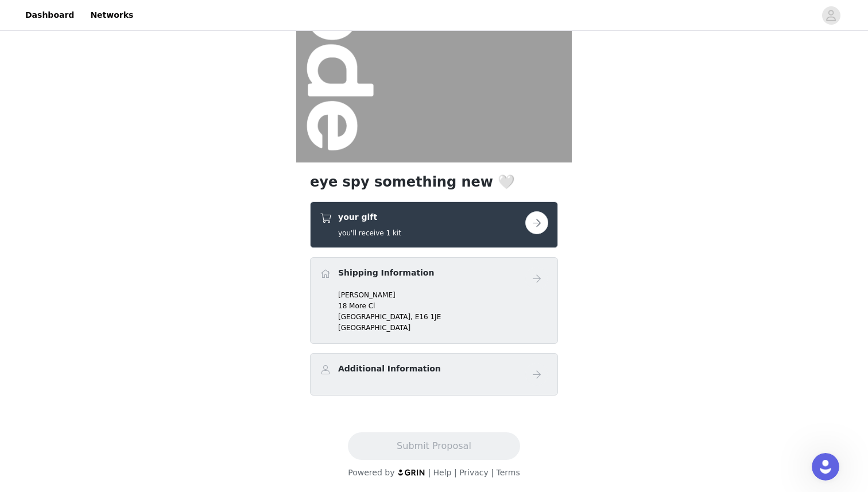  I want to click on h5: you'll receive 1 kit, so click(369, 233).